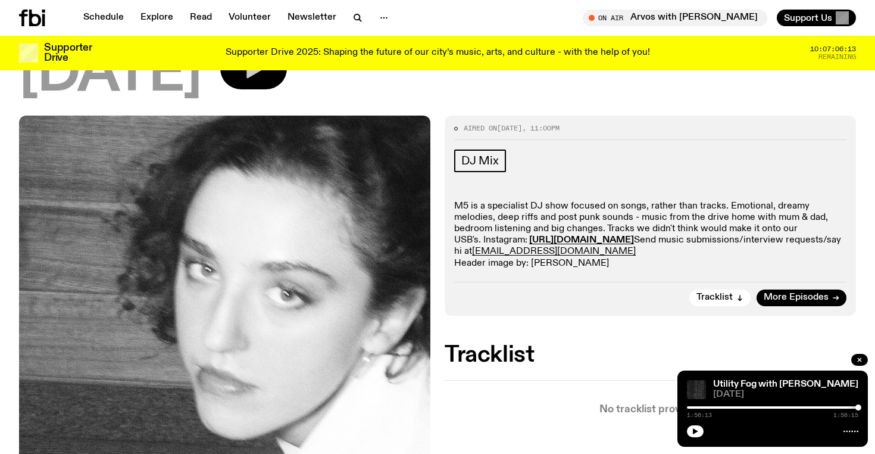 The image size is (875, 454). What do you see at coordinates (696, 389) in the screenshot?
I see `img: Cover of Giuseppe Ielasi's album "an insistence on material vol.2"` at bounding box center [696, 389].